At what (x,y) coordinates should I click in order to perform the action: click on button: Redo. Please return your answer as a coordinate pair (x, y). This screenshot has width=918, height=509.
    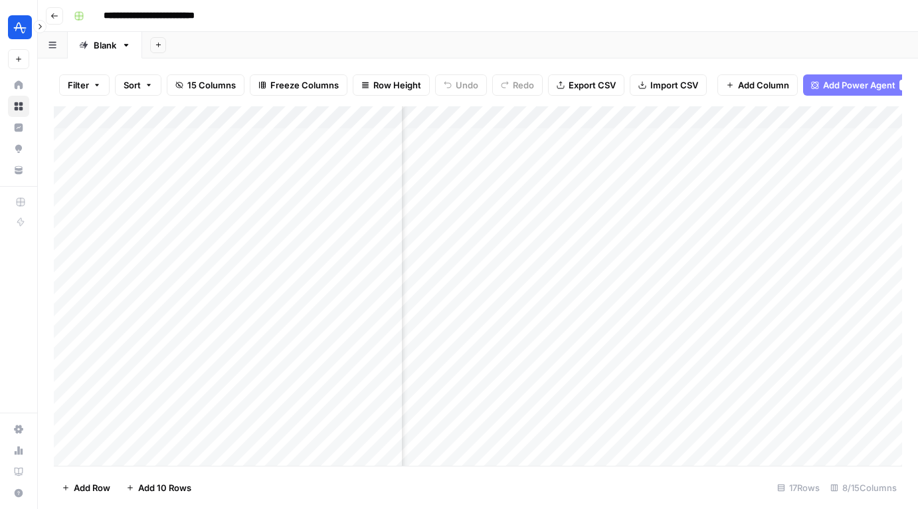
    Looking at the image, I should click on (518, 85).